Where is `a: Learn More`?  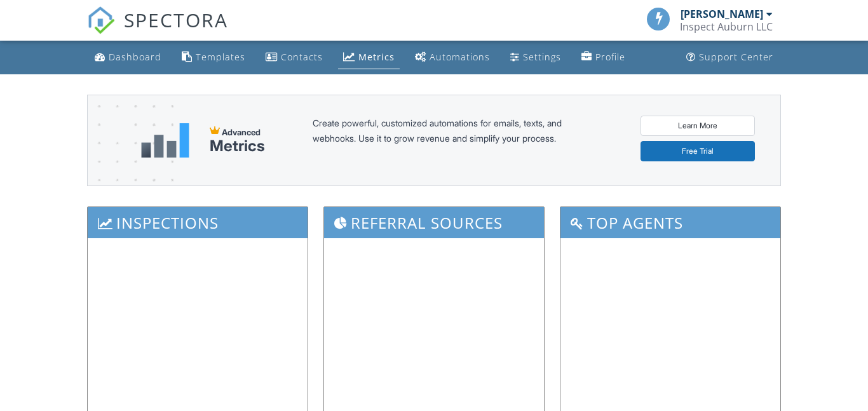 a: Learn More is located at coordinates (698, 126).